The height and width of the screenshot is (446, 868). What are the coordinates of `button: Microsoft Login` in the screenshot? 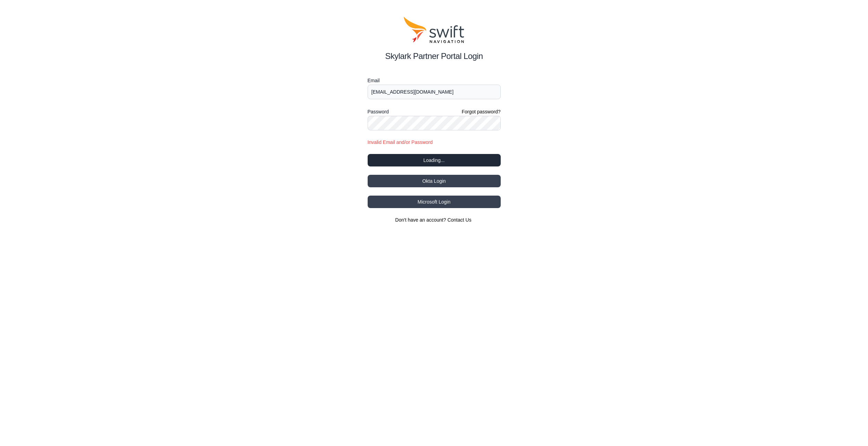 It's located at (434, 201).